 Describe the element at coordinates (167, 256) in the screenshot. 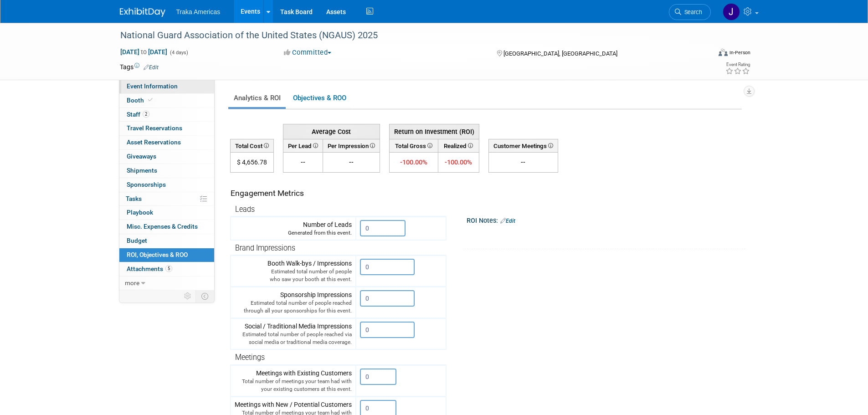

I see `a: ROI, Objectives & ROO` at that location.